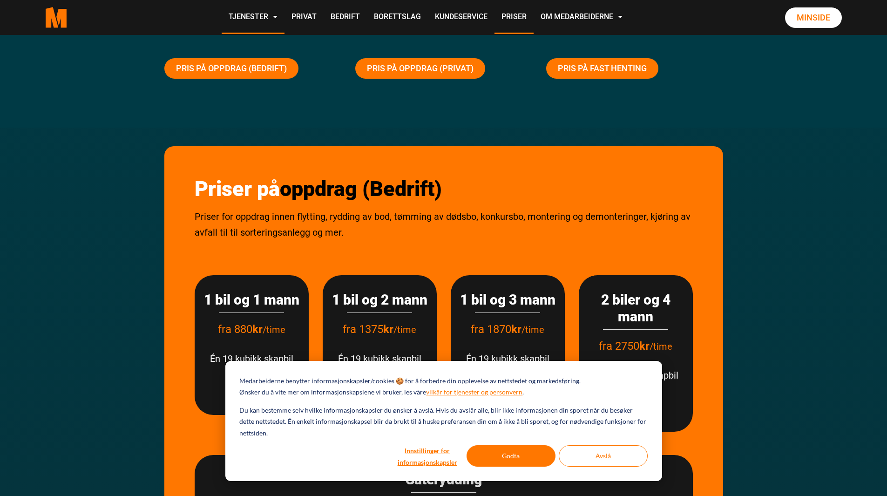 This screenshot has width=887, height=496. I want to click on a: vilkår for tjenester og personvern, so click(474, 392).